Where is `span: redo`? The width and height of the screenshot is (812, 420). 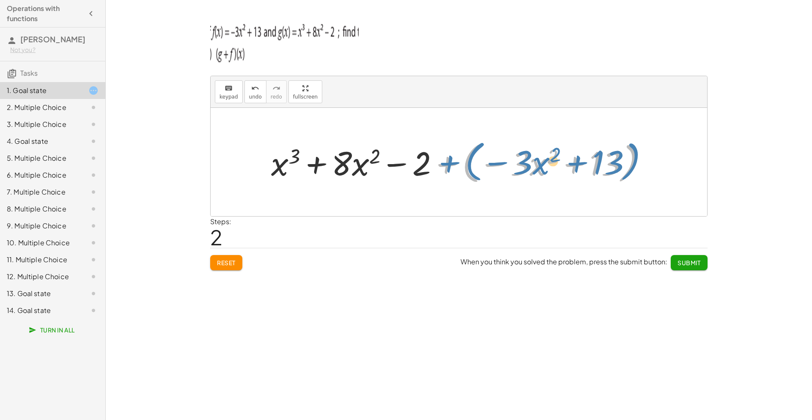
span: redo is located at coordinates (276, 97).